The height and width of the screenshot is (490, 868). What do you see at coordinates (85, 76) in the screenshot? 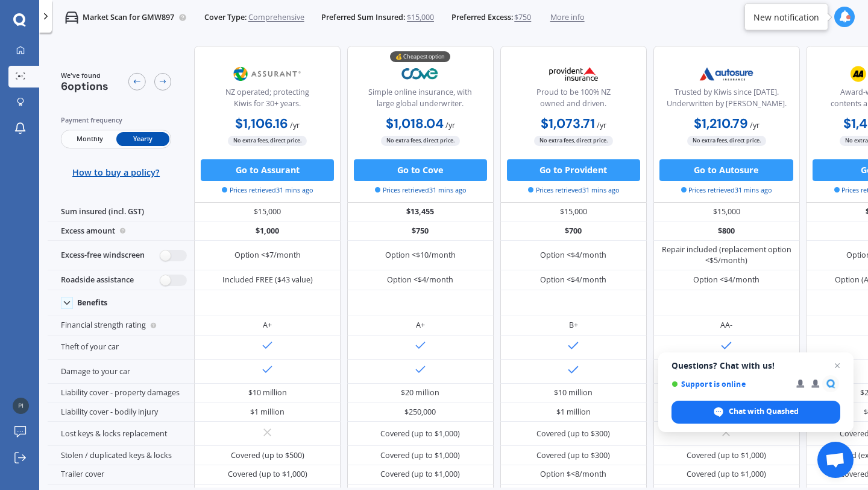
I see `span: We've found` at bounding box center [85, 76].